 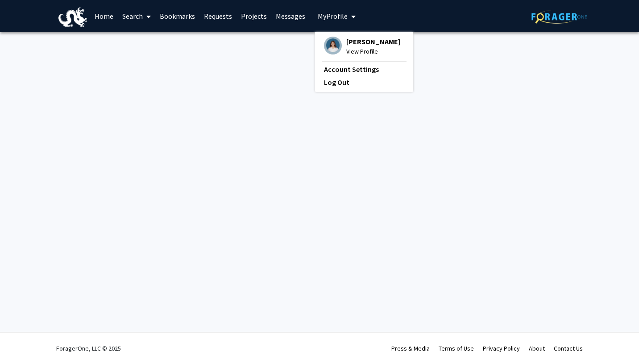 What do you see at coordinates (332, 16) in the screenshot?
I see `span: My Profile` at bounding box center [332, 16].